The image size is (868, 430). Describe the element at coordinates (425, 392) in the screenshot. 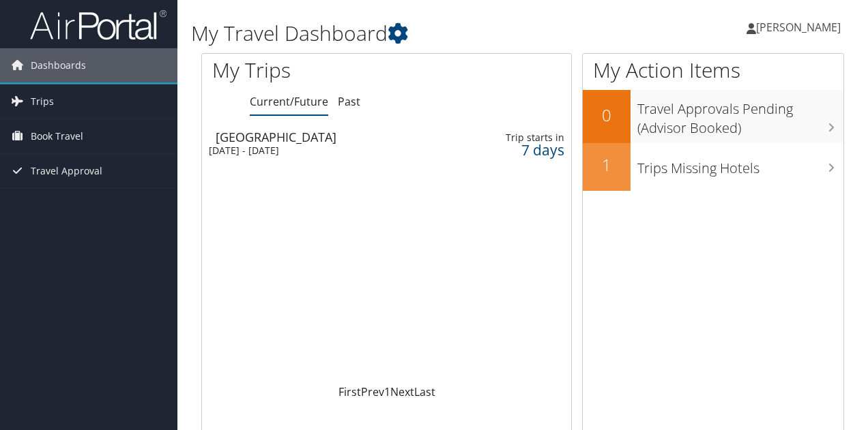

I see `a: Last` at that location.